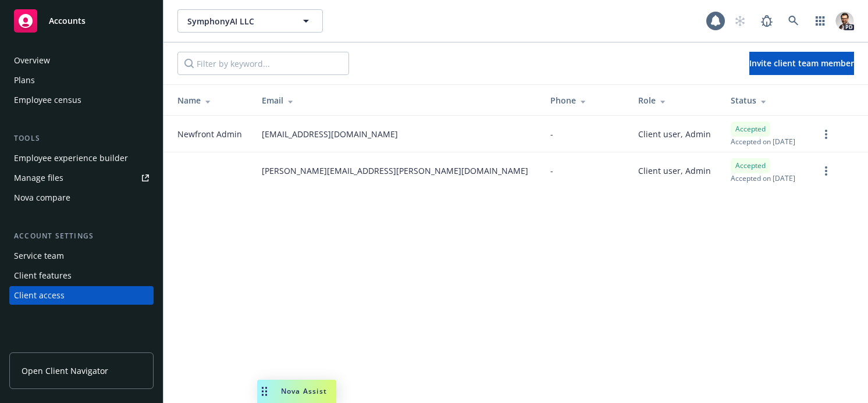  I want to click on div: Name, so click(210, 100).